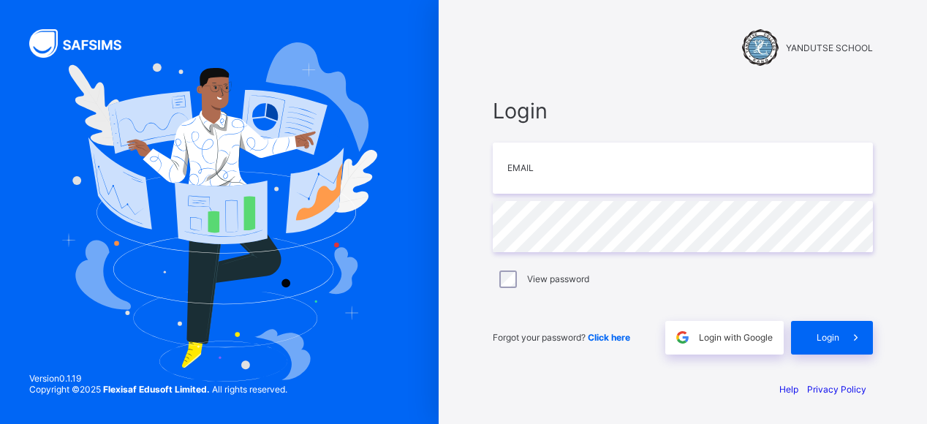  Describe the element at coordinates (788, 389) in the screenshot. I see `a: Help` at that location.